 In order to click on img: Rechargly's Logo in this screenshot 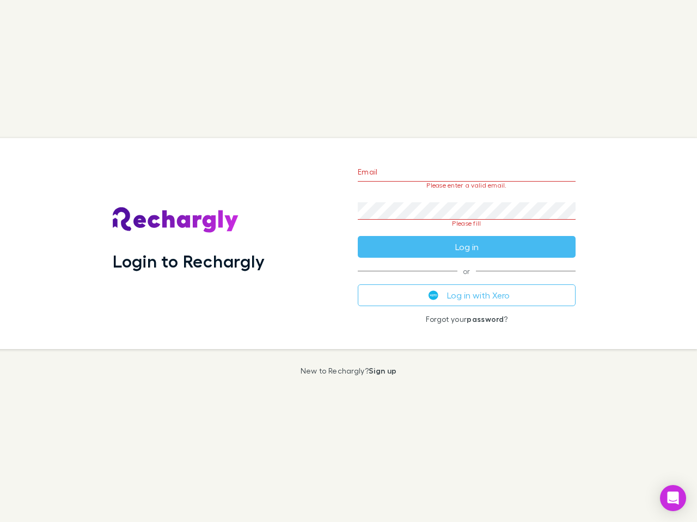, I will do `click(176, 220)`.